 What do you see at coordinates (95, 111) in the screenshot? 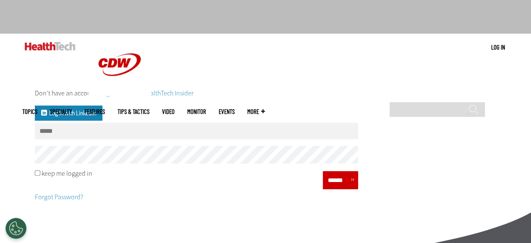
I see `a: Features` at bounding box center [95, 111].